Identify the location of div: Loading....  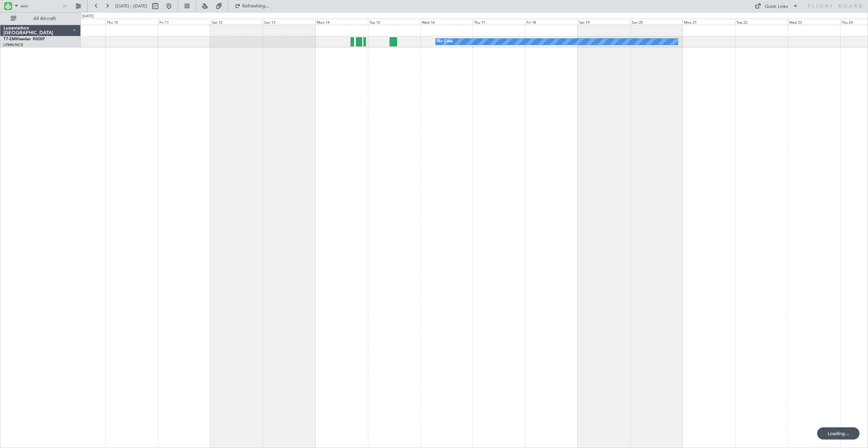
(838, 434).